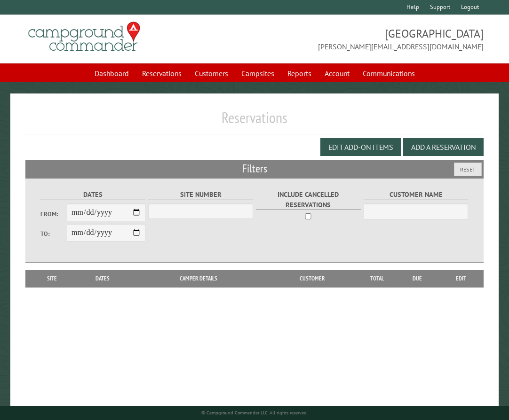  I want to click on img: Campground Commander, so click(84, 37).